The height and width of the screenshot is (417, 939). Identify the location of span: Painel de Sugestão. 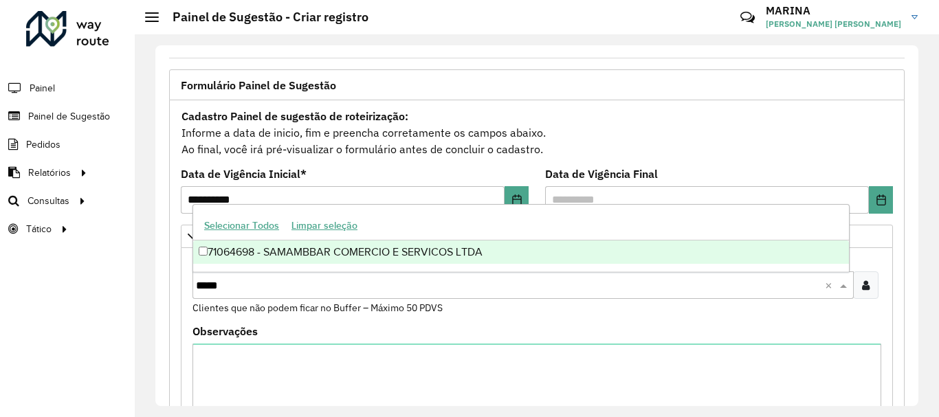
(69, 116).